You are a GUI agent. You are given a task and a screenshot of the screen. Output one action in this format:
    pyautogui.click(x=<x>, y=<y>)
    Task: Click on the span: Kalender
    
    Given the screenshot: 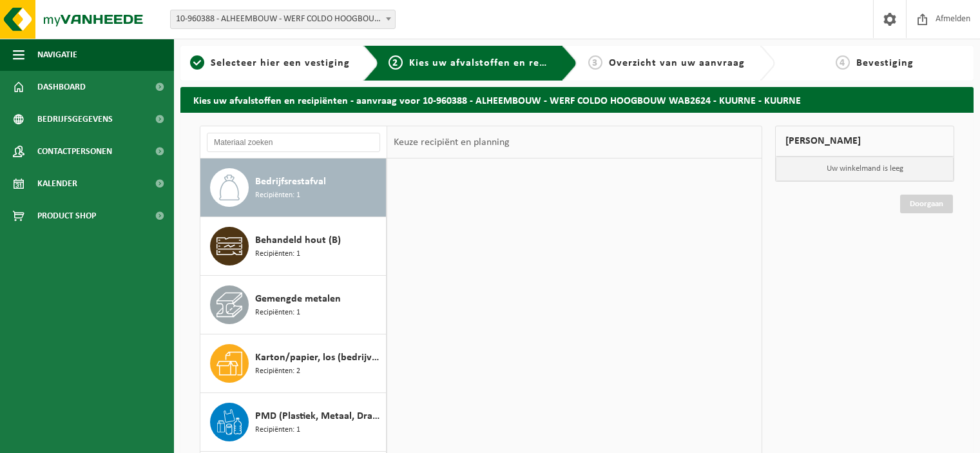 What is the action you would take?
    pyautogui.click(x=57, y=184)
    